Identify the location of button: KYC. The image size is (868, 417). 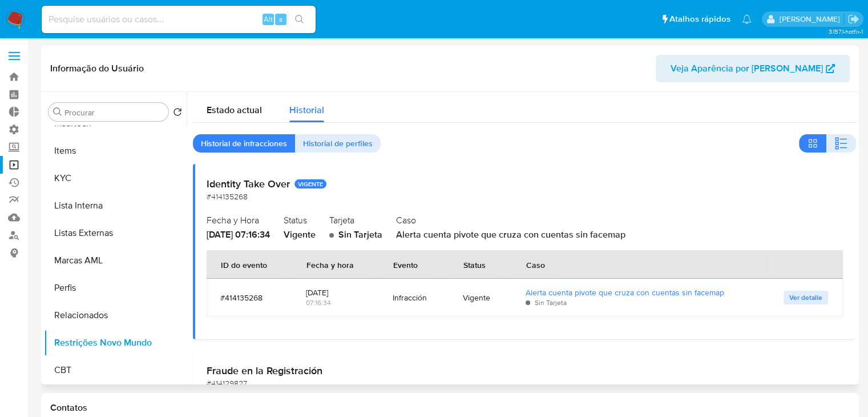
(115, 178).